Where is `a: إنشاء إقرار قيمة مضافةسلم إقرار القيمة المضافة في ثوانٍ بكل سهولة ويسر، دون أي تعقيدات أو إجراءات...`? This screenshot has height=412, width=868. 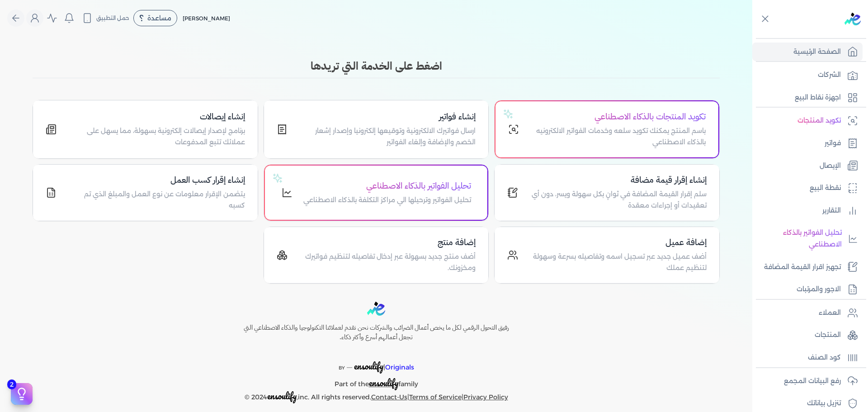
a: إنشاء إقرار قيمة مضافةسلم إقرار القيمة المضافة في ثوانٍ بكل سهولة ويسر، دون أي تعقيدات أو إجراءات... is located at coordinates (607, 193).